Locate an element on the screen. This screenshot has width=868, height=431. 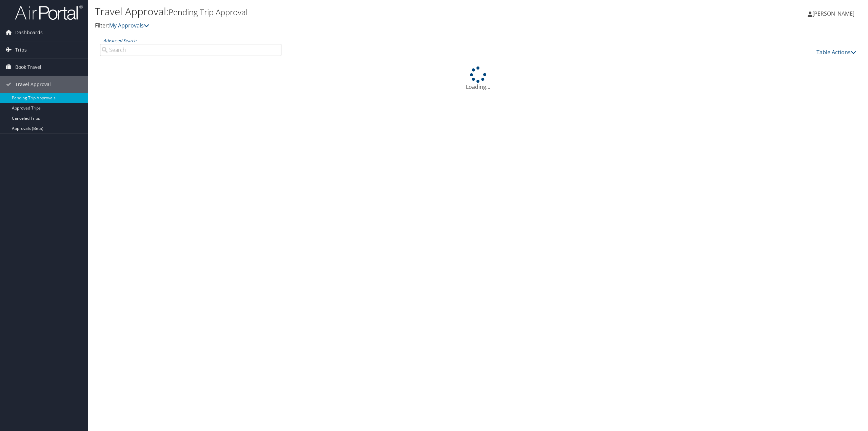
span: Trips is located at coordinates (21, 50).